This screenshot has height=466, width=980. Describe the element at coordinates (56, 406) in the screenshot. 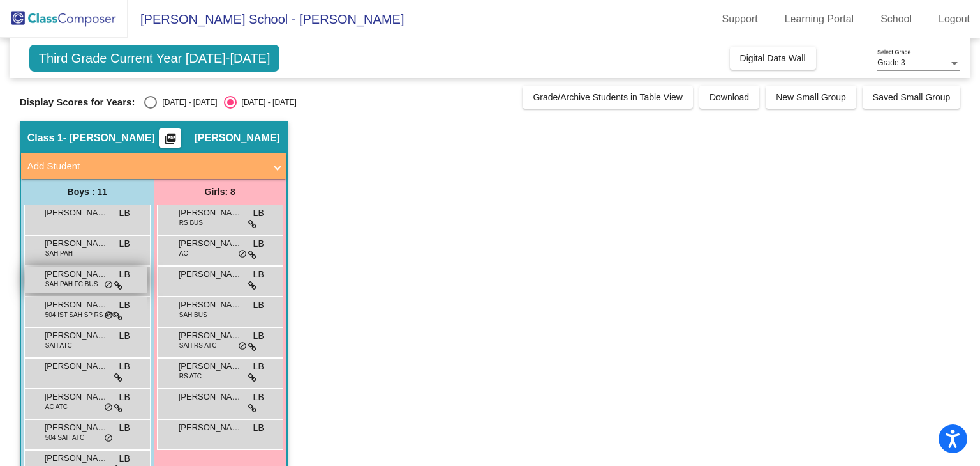

I see `span: AC ATC` at that location.